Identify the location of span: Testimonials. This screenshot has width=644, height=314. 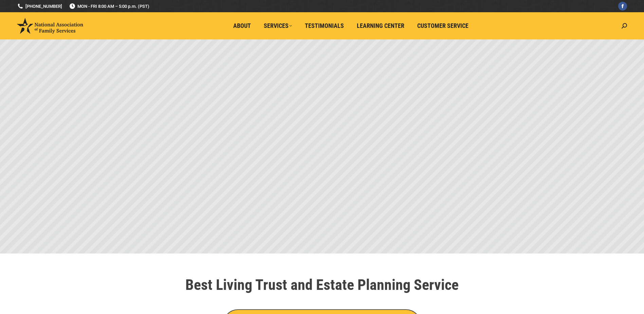
(324, 26).